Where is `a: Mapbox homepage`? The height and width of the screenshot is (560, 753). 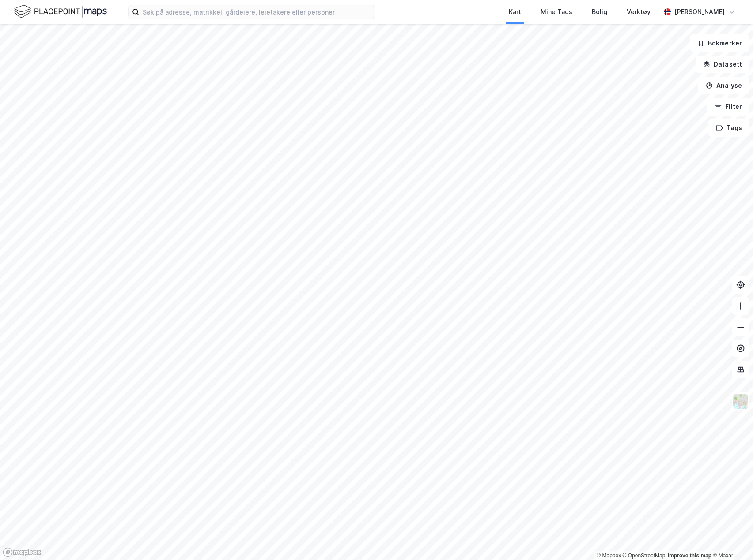 a: Mapbox homepage is located at coordinates (22, 552).